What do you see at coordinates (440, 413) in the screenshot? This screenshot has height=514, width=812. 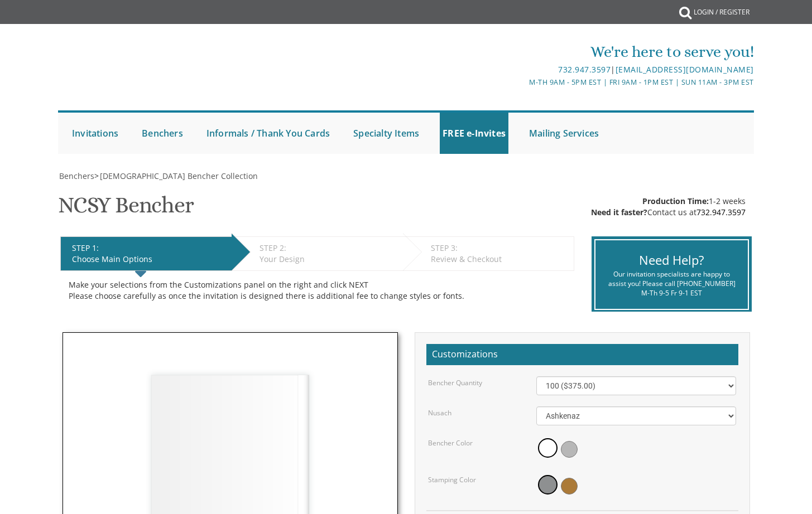 I see `label: Nusach` at bounding box center [440, 413].